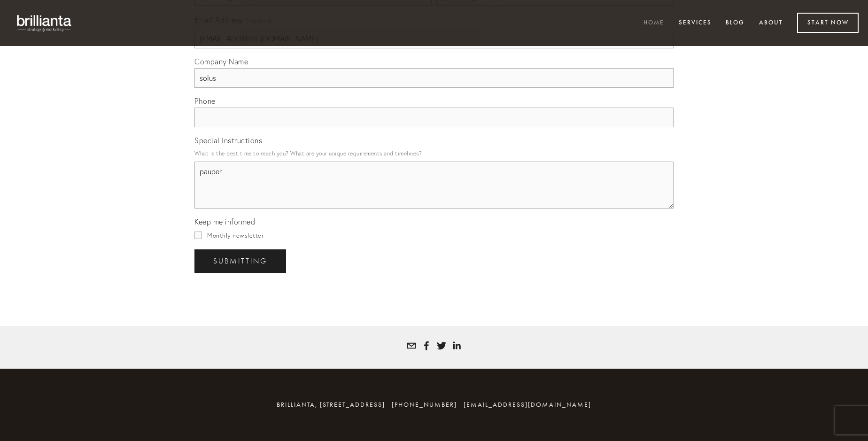 The image size is (868, 441). I want to click on p: What is the best time to reach you? What are your unique requirements and timelines?, so click(434, 153).